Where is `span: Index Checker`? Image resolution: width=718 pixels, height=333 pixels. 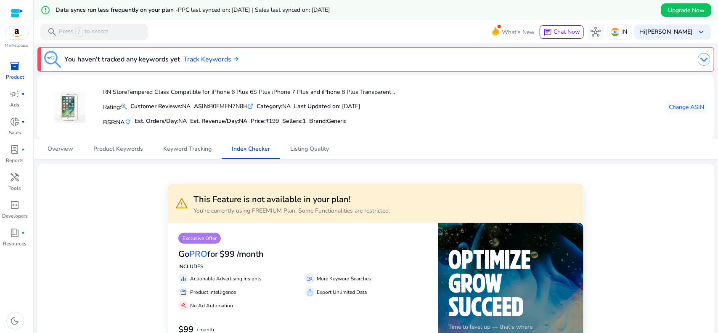 span: Index Checker is located at coordinates (251, 149).